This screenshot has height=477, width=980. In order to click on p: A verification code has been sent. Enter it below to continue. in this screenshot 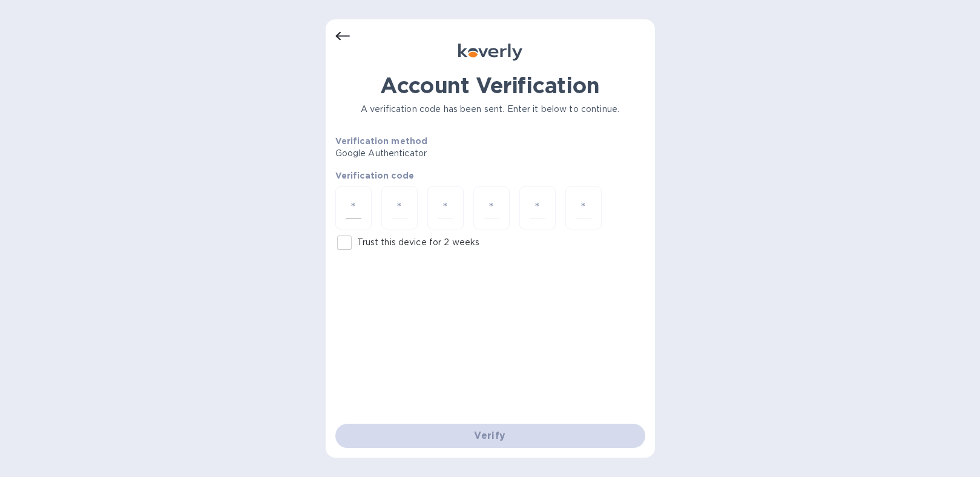, I will do `click(490, 109)`.